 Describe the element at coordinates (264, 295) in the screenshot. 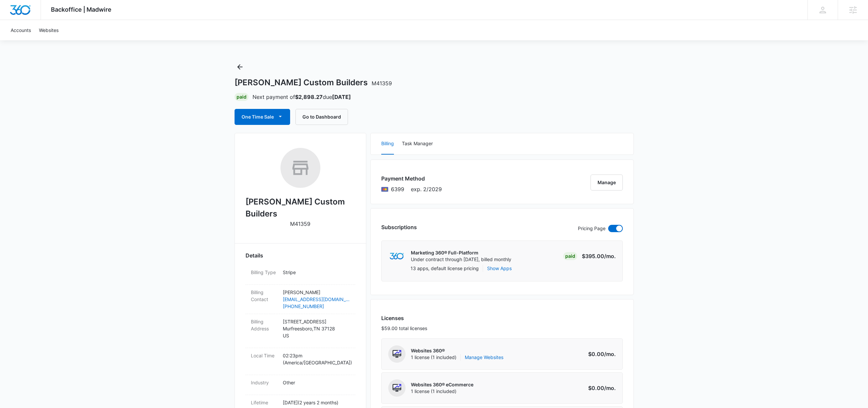

I see `dt: Billing Contact` at that location.